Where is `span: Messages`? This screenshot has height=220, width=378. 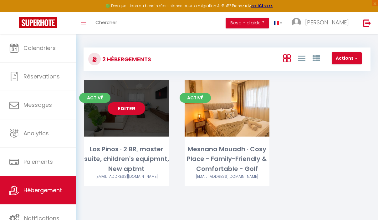 span: Messages is located at coordinates (38, 105).